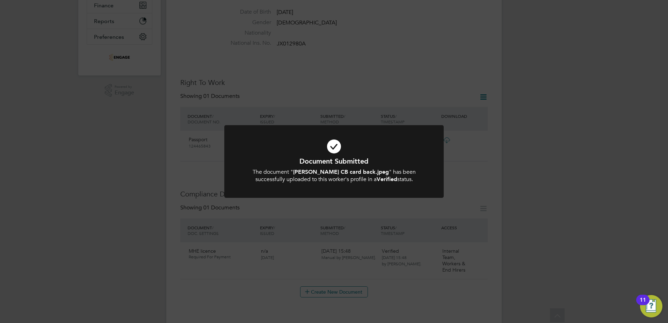  Describe the element at coordinates (334, 176) in the screenshot. I see `div: The document " " has been successfully uploaded to this worker's profile in a status.` at that location.